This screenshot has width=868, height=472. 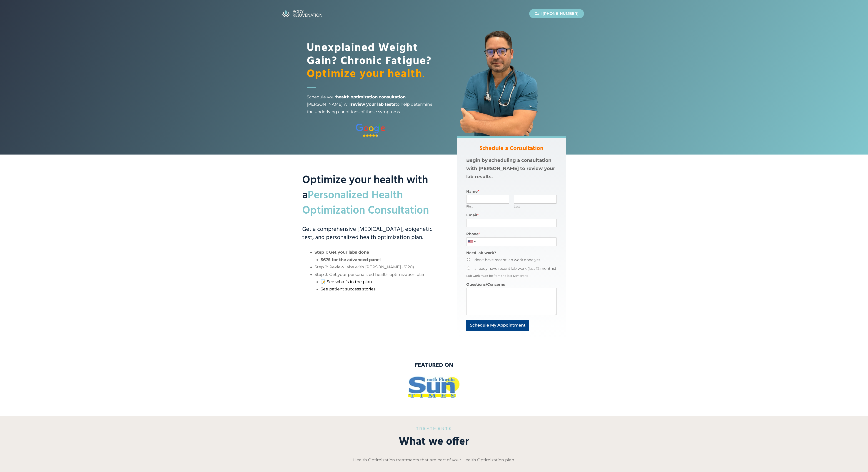 I want to click on label: First, so click(x=487, y=206).